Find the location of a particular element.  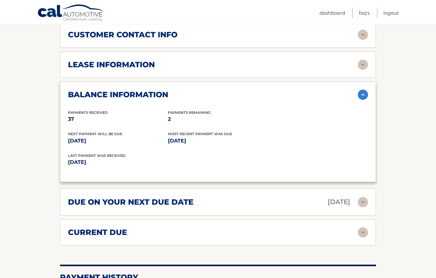

span: Payments Received is located at coordinates (88, 113).